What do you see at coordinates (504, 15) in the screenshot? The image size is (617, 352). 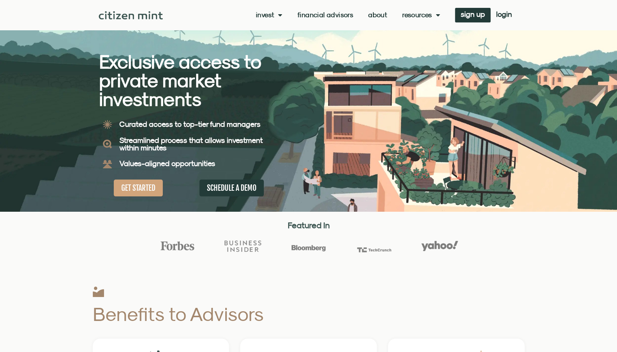 I see `a: login` at bounding box center [504, 15].